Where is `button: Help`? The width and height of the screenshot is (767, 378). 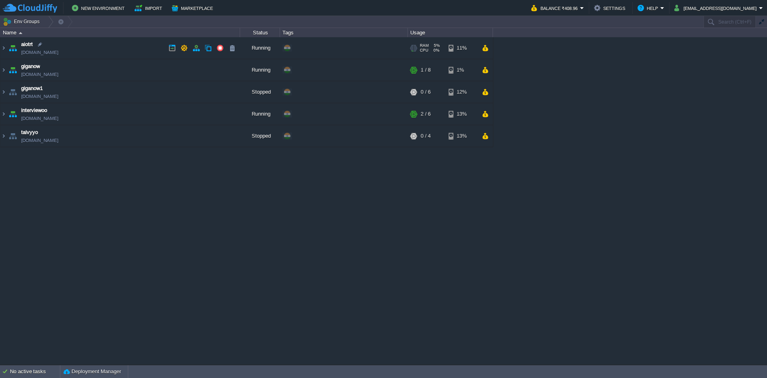
button: Help is located at coordinates (649, 8).